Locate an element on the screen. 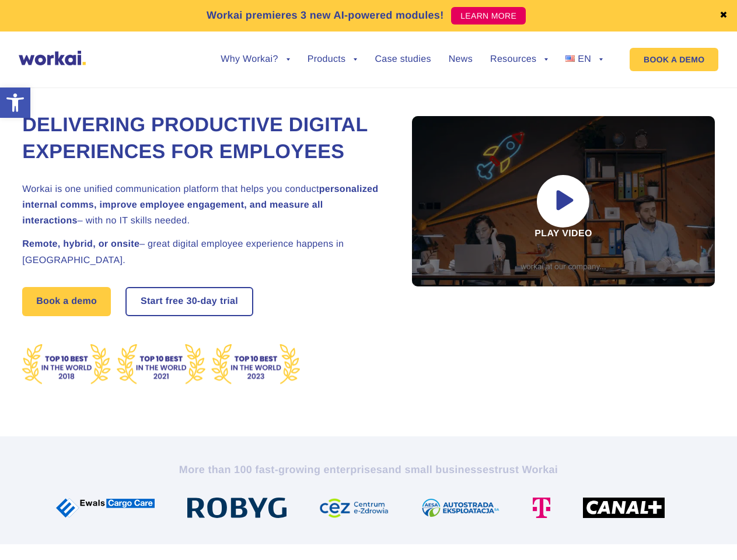 The height and width of the screenshot is (560, 737). h2: Workai is one unified communication platform that helps you conduct – with no IT skills needed. is located at coordinates (203, 206).